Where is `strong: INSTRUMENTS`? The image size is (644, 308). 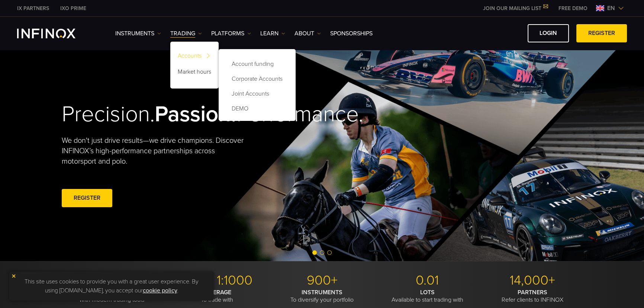 strong: INSTRUMENTS is located at coordinates (322, 293).